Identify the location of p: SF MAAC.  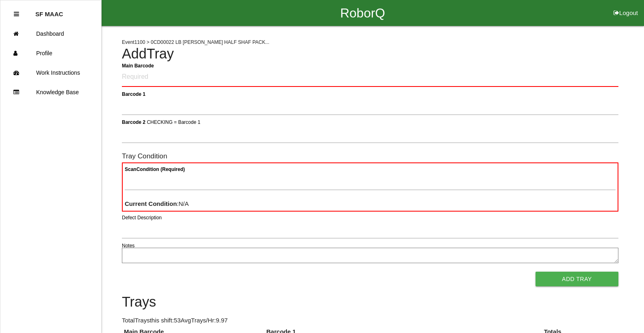
(49, 11).